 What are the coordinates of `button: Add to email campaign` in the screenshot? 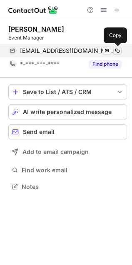 It's located at (67, 152).